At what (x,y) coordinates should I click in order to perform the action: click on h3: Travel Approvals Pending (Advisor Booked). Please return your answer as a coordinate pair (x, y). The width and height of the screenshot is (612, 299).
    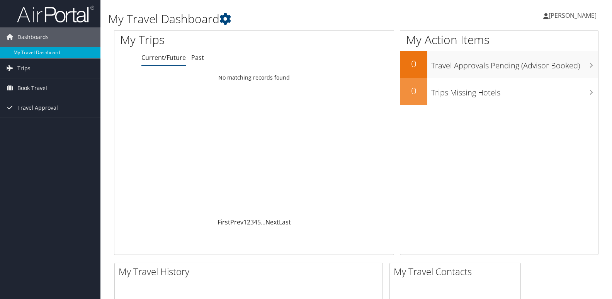
    Looking at the image, I should click on (515, 64).